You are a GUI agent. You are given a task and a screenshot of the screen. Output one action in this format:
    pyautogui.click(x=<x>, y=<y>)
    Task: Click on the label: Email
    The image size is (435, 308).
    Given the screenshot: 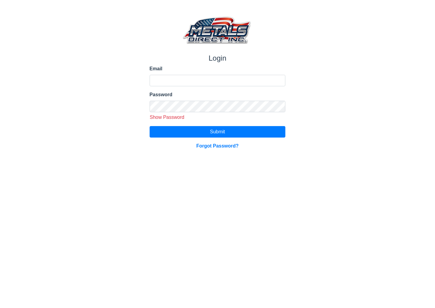 What is the action you would take?
    pyautogui.click(x=218, y=69)
    